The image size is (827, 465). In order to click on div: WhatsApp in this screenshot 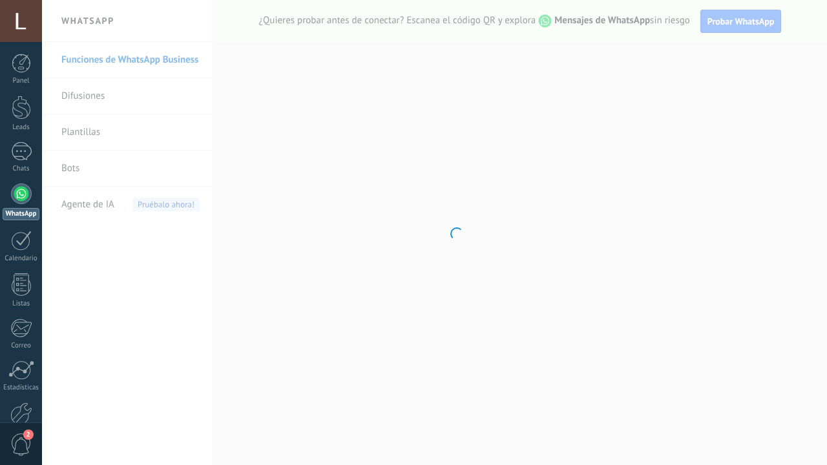, I will do `click(21, 214)`.